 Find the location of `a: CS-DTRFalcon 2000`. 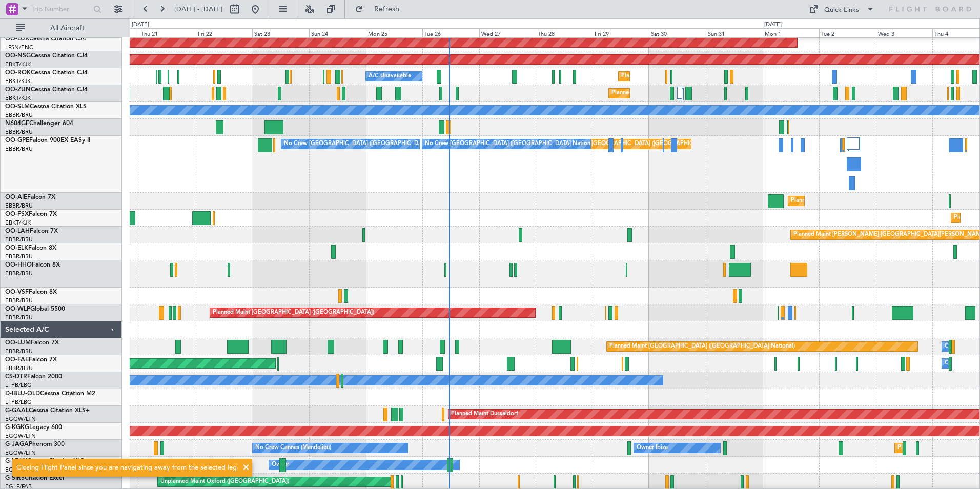

a: CS-DTRFalcon 2000 is located at coordinates (34, 376).